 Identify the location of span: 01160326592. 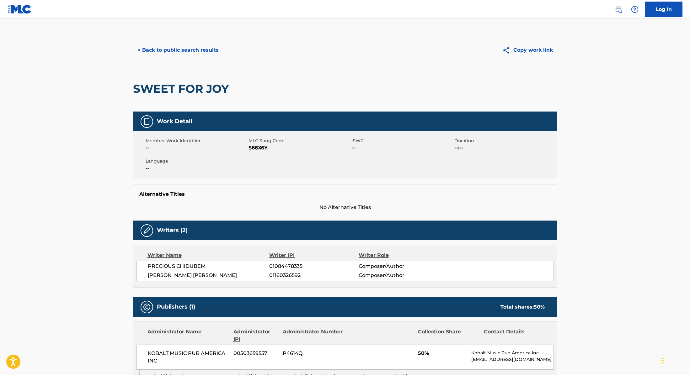
(314, 276).